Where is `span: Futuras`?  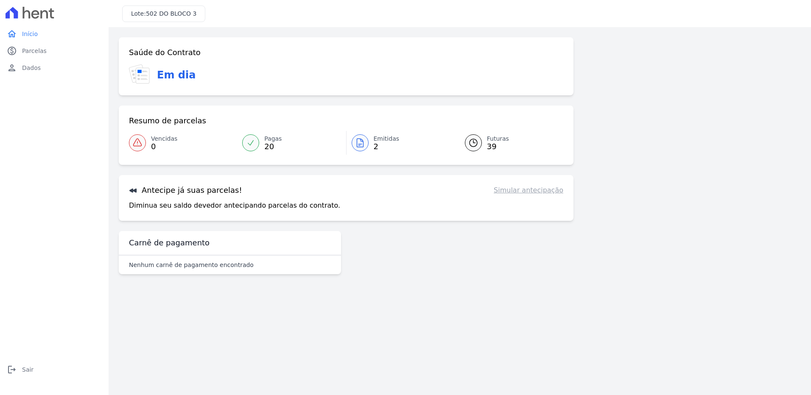 span: Futuras is located at coordinates (498, 139).